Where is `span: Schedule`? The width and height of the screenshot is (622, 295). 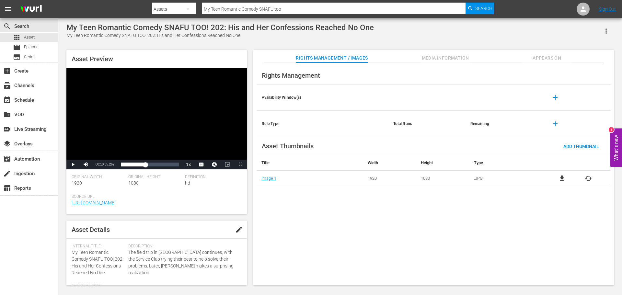 span: Schedule is located at coordinates (7, 100).